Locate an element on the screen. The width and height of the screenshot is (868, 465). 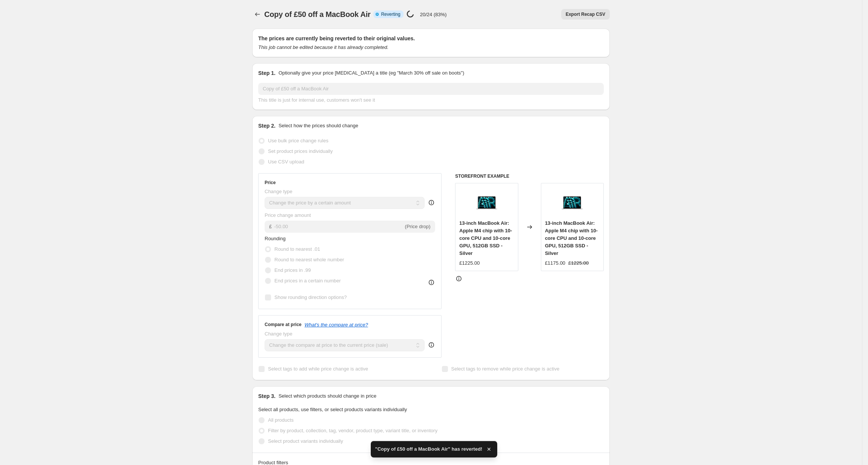
i: This job cannot be edited because it has already completed. is located at coordinates (323, 47).